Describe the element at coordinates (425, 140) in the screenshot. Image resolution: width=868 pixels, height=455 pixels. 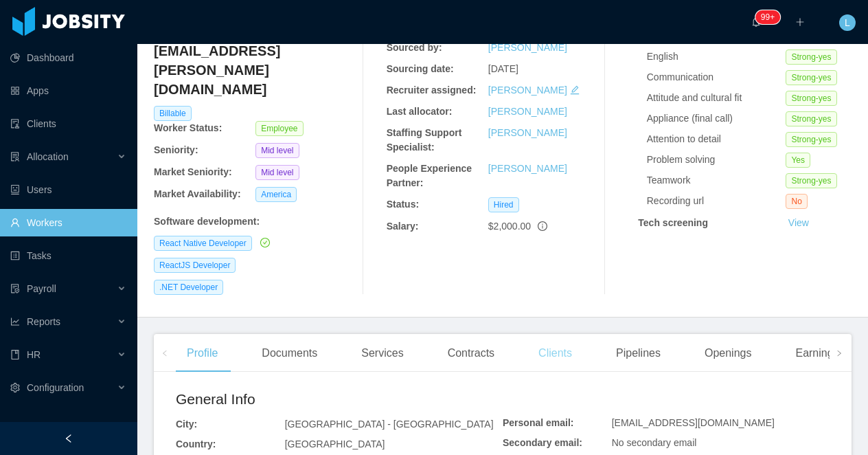
I see `b: Staffing Support Specialist:` at that location.